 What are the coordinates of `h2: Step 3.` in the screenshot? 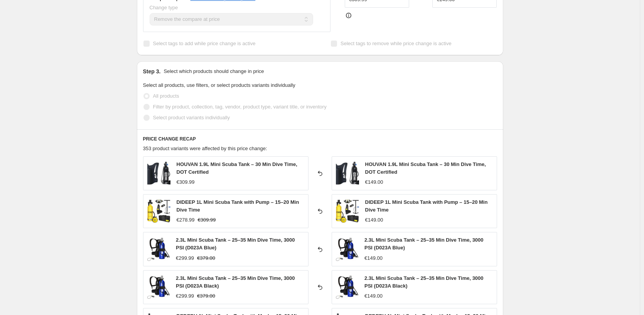 It's located at (152, 71).